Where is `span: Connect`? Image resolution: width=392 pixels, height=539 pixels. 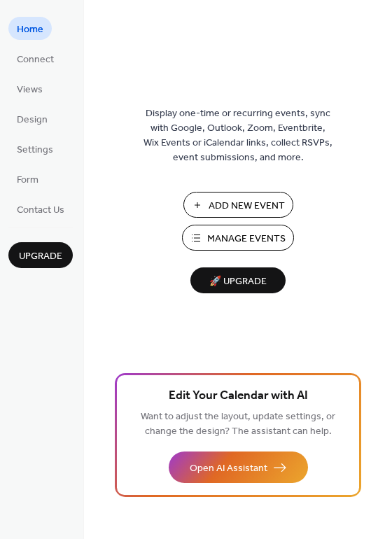 span: Connect is located at coordinates (35, 59).